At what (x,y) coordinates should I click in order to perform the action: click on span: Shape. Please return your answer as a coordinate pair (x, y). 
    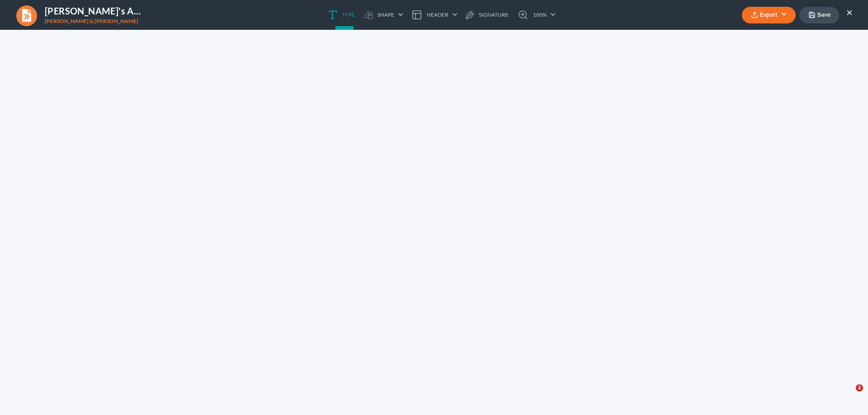
    Looking at the image, I should click on (385, 15).